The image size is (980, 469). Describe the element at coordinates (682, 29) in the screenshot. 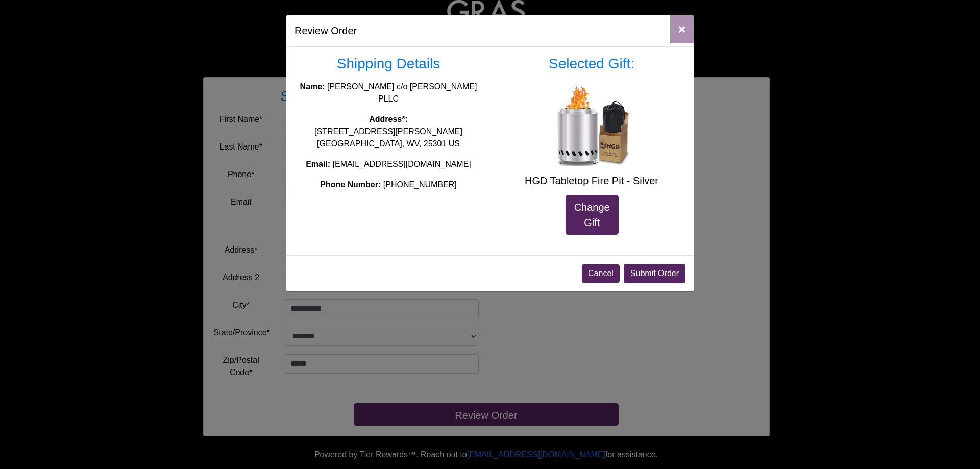

I see `button: Close` at that location.